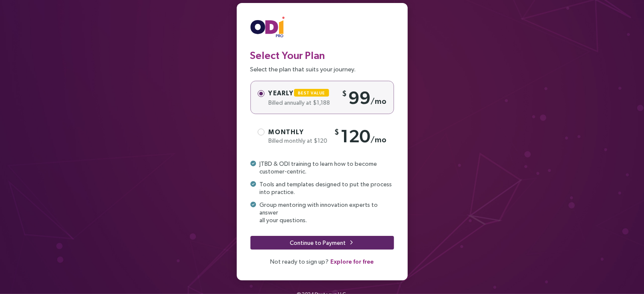 Image resolution: width=644 pixels, height=294 pixels. I want to click on span: Billed annually at $1,188, so click(300, 103).